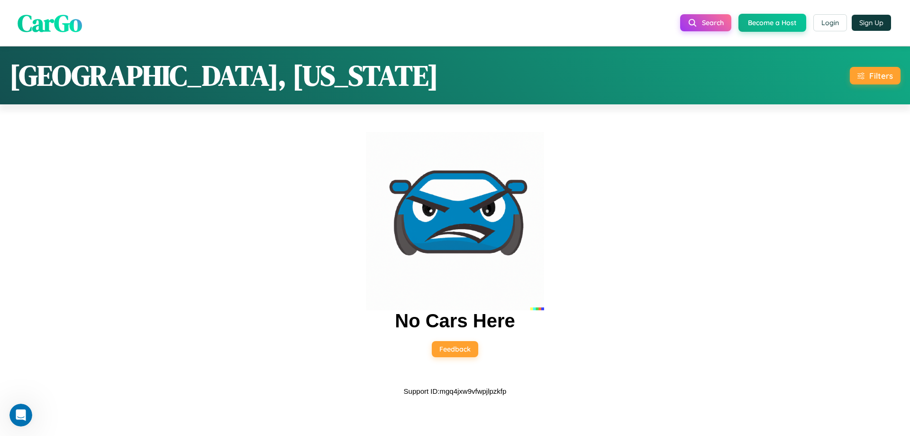 The width and height of the screenshot is (910, 436). What do you see at coordinates (871, 23) in the screenshot?
I see `button: Sign Up` at bounding box center [871, 23].